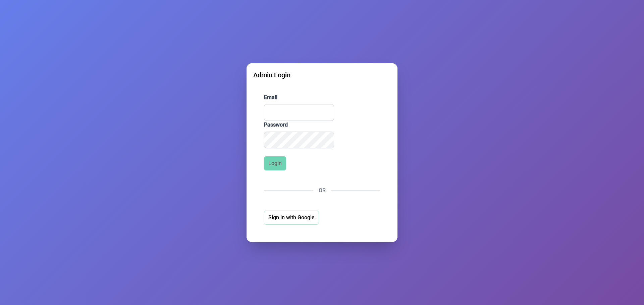  Describe the element at coordinates (275, 163) in the screenshot. I see `span: Login` at that location.